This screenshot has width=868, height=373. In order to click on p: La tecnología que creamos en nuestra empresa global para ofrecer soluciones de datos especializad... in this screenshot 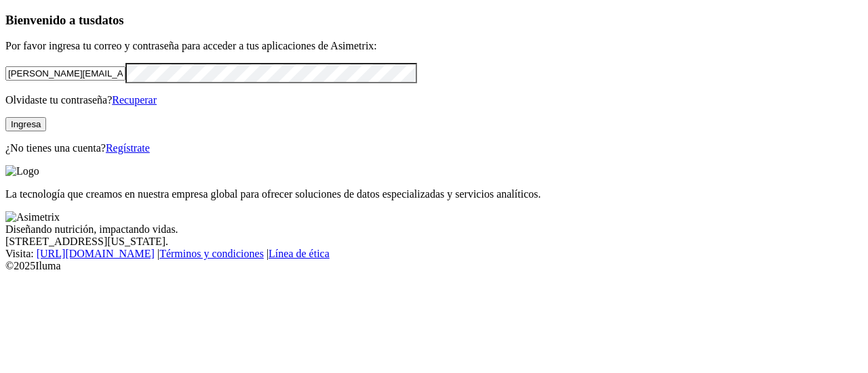, I will do `click(434, 194)`.